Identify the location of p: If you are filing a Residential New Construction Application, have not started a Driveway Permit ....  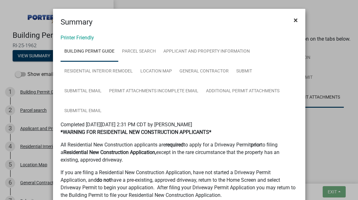
(179, 184).